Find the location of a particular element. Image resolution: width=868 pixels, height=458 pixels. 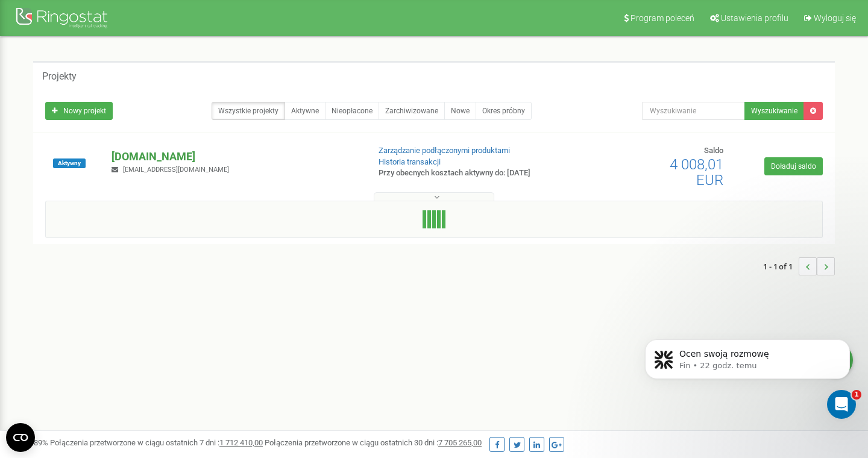

span: Ustawienia profilu is located at coordinates (755, 18).